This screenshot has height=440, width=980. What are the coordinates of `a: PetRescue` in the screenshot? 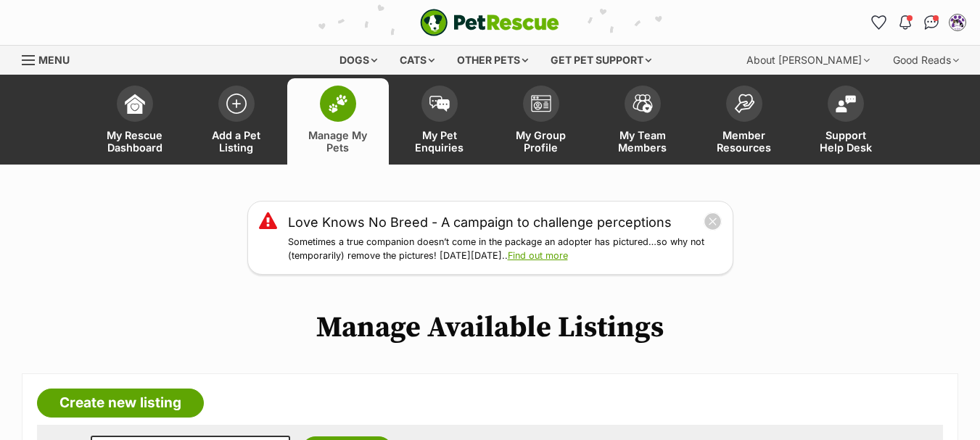 It's located at (489, 23).